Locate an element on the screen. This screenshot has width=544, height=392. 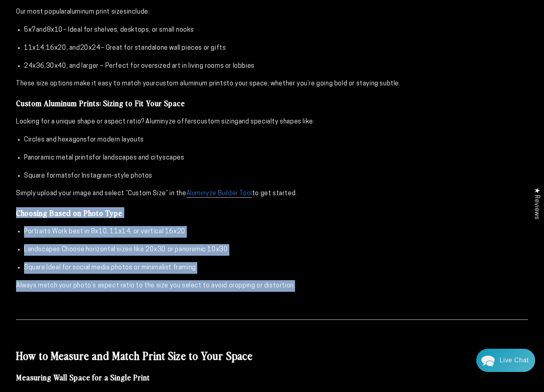
strong: custom sizing is located at coordinates (218, 122).